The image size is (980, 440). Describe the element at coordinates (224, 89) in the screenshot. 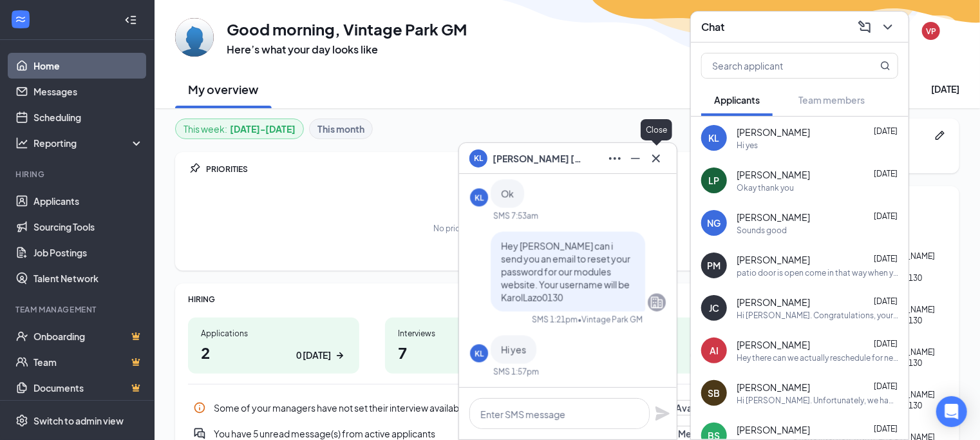

I see `h2: My overview` at that location.